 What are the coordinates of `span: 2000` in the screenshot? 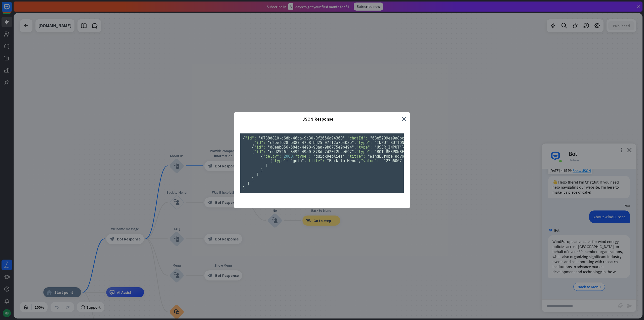 It's located at (288, 156).